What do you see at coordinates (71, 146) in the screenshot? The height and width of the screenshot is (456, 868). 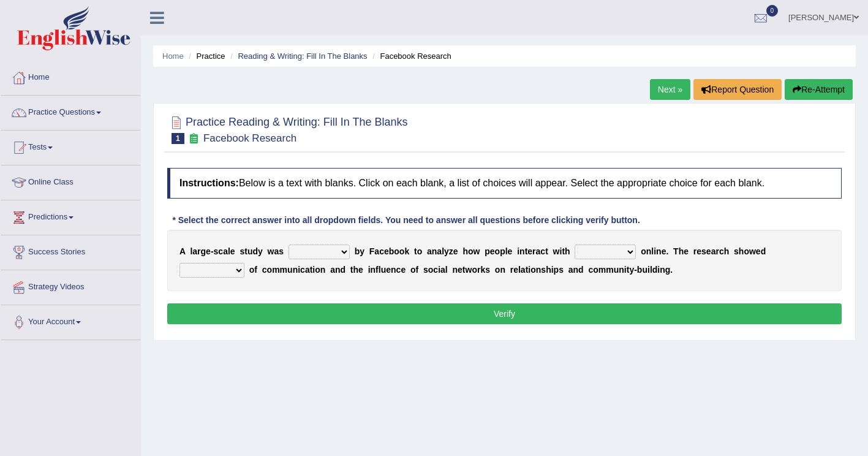 I see `a: Tests` at bounding box center [71, 146].